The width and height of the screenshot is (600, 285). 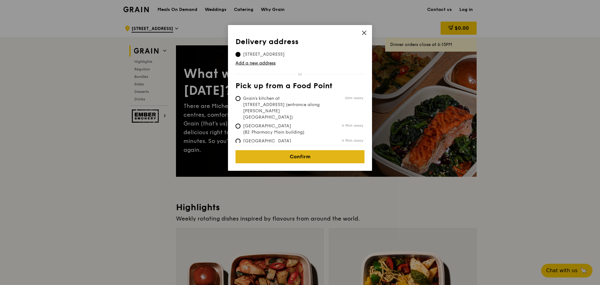 What do you see at coordinates (300, 157) in the screenshot?
I see `a: Confirm` at bounding box center [300, 157].